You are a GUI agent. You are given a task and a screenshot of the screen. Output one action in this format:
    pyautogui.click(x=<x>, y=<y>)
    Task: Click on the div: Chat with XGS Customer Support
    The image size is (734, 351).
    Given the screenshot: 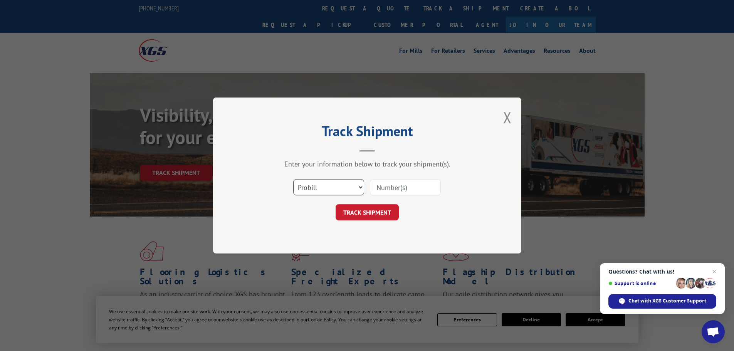 What is the action you would take?
    pyautogui.click(x=662, y=301)
    